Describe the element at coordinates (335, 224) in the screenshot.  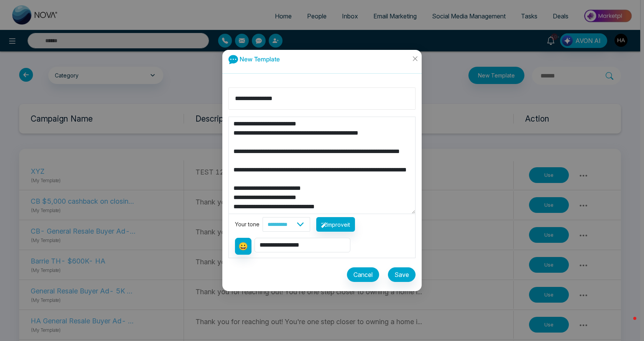
I see `button: Improveit` at that location.